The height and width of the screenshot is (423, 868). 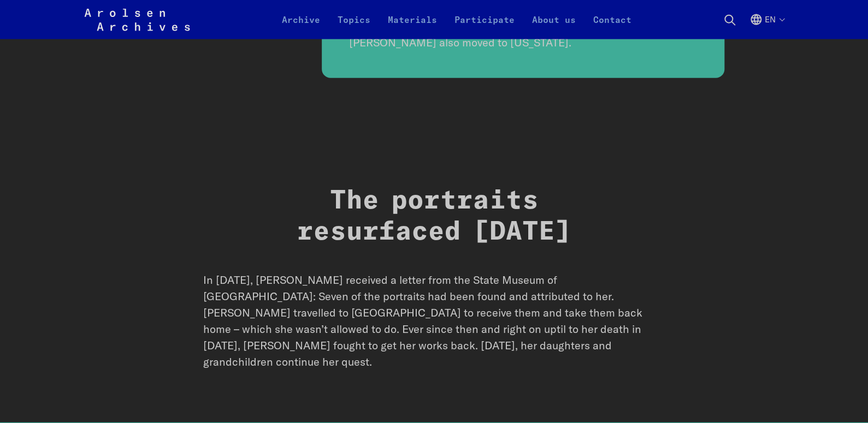 I want to click on nav: Primary, so click(x=457, y=20).